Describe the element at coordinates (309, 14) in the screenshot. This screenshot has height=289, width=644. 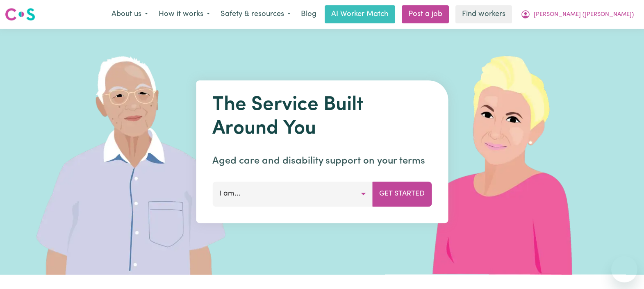
I see `a: Blog` at that location.